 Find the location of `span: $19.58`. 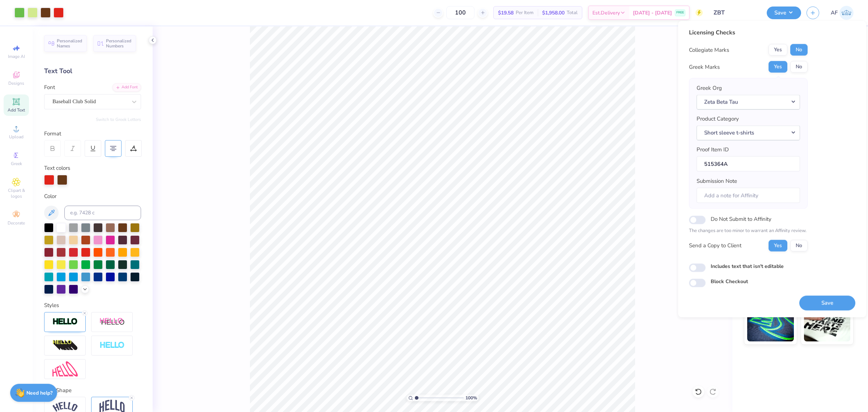

span: $19.58 is located at coordinates (506, 13).